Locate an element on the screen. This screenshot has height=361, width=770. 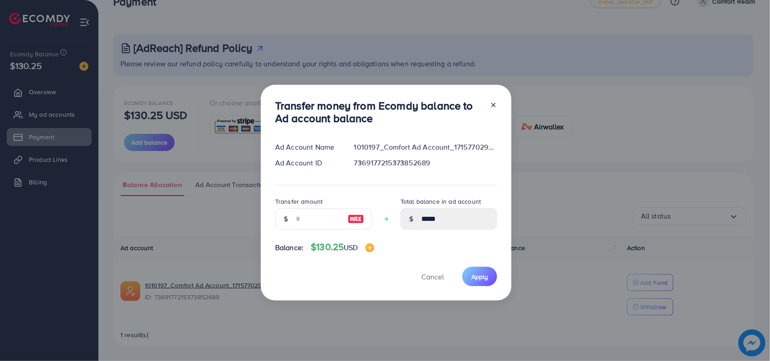
button: Cancel is located at coordinates (432, 276).